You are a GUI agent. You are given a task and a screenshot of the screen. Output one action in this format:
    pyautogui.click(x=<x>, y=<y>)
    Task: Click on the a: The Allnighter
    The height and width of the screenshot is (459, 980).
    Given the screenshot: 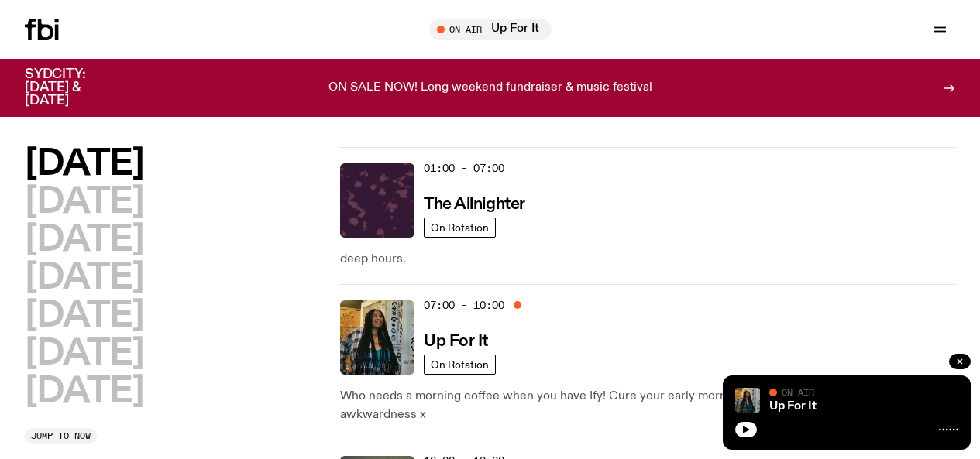 What is the action you would take?
    pyautogui.click(x=474, y=203)
    